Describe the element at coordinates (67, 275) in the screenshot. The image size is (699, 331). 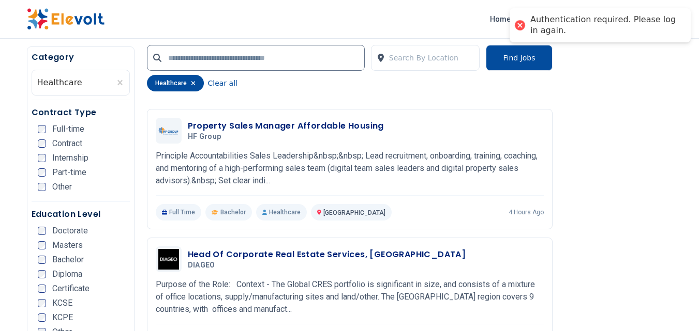
I see `span: Diploma` at that location.